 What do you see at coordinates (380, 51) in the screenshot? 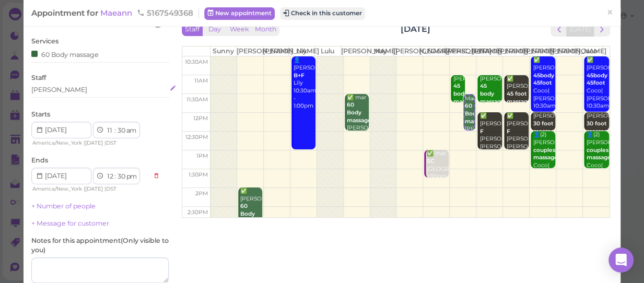
I see `th: May` at bounding box center [380, 51].